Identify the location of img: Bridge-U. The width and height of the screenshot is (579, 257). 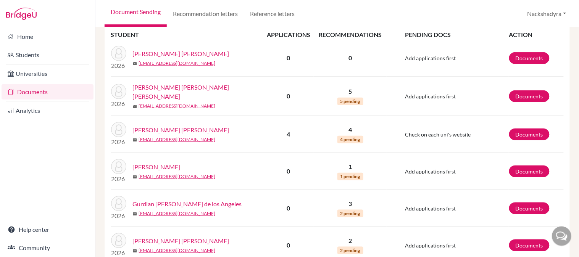
(21, 14).